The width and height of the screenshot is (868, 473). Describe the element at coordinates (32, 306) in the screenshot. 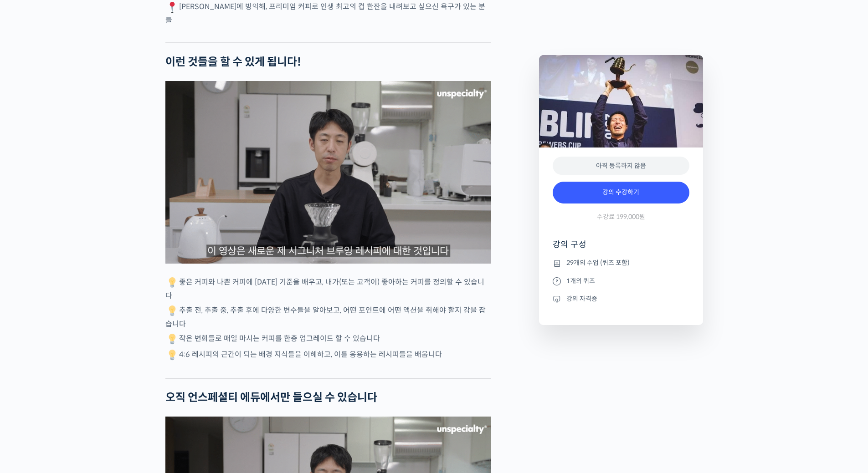

I see `span: 홈` at that location.